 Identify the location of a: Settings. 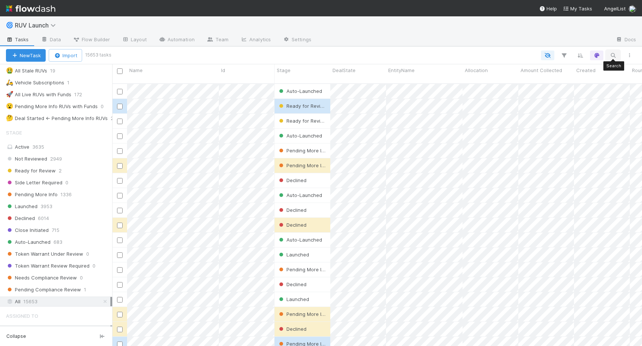
(297, 40).